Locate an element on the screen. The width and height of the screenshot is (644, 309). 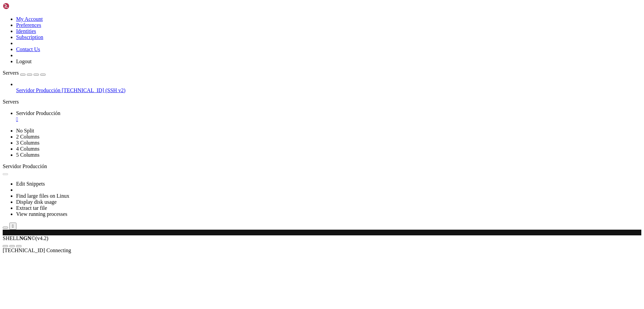
img: Shellngn is located at coordinates (22, 6).